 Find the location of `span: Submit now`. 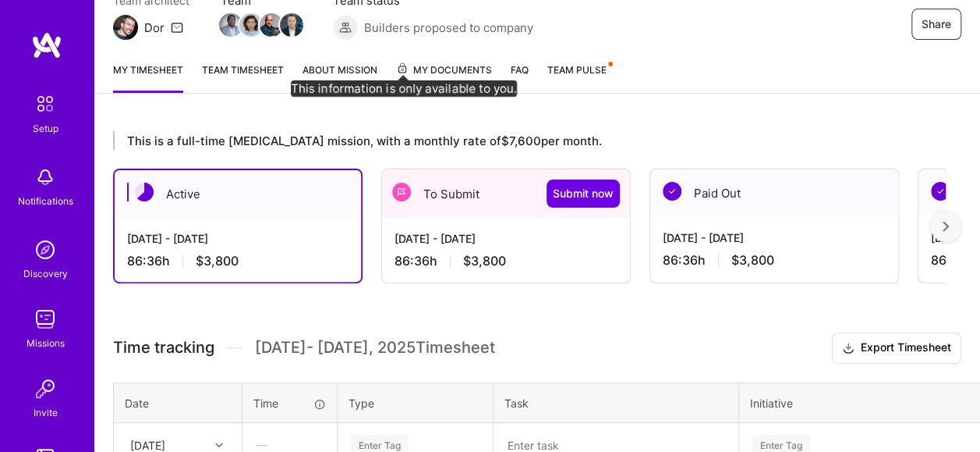

span: Submit now is located at coordinates (583, 193).